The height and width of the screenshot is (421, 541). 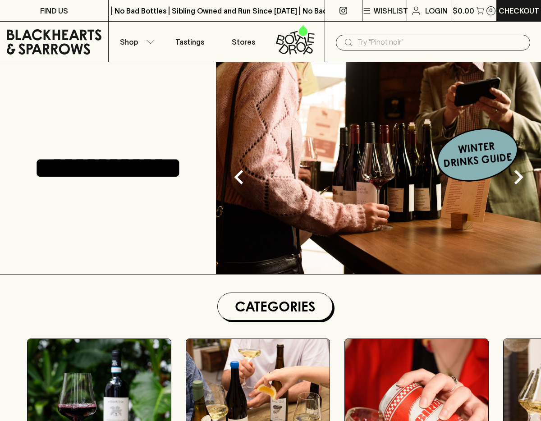 I want to click on p: Wishlist, so click(x=391, y=11).